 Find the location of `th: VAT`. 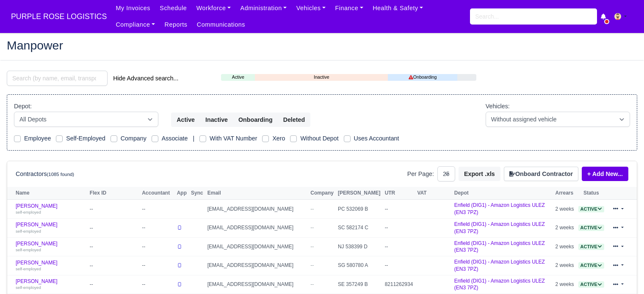

th: VAT is located at coordinates (433, 193).